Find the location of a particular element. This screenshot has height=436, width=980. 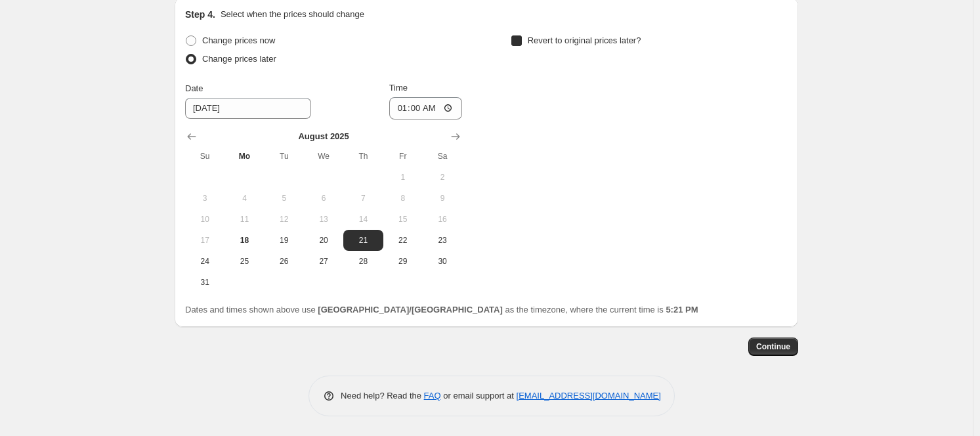

span: 20 is located at coordinates (324, 240).